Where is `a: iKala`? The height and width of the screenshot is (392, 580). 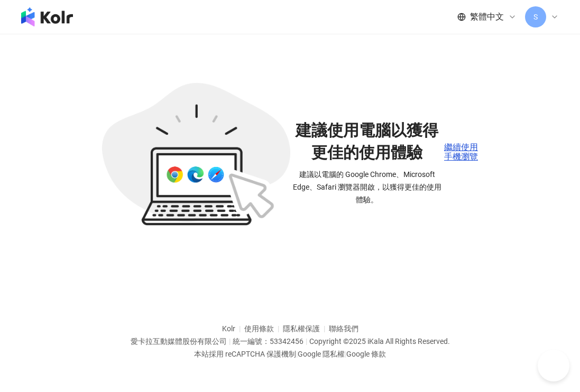 a: iKala is located at coordinates (375, 342).